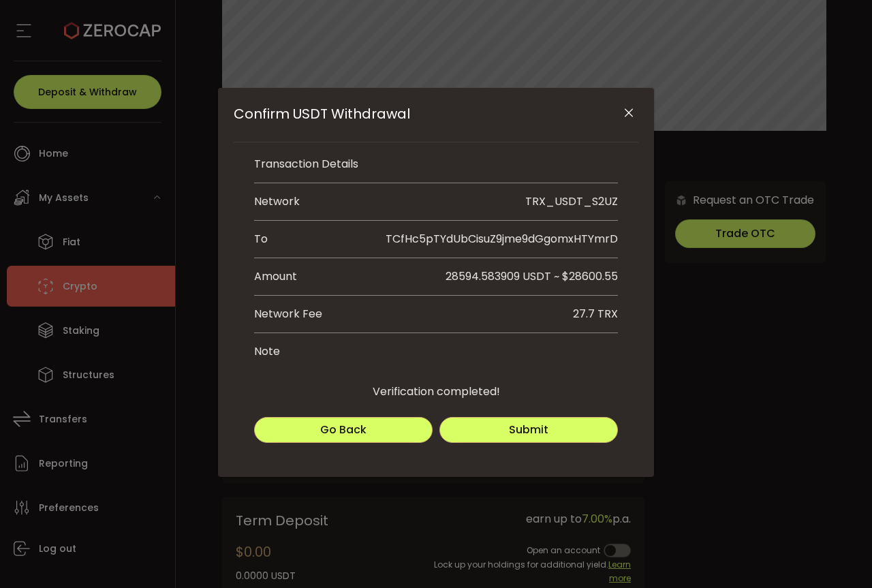  What do you see at coordinates (263, 239) in the screenshot?
I see `div: To` at bounding box center [263, 239].